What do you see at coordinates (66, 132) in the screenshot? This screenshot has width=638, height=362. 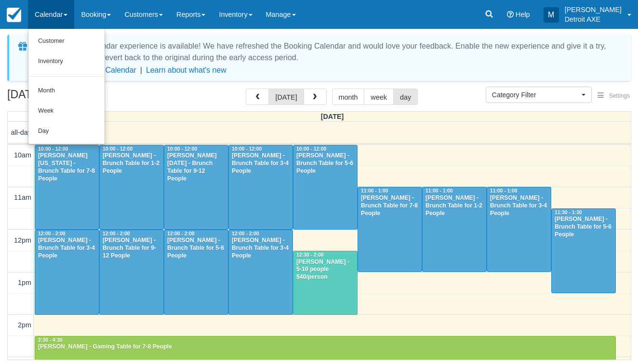 I see `a: Day` at bounding box center [66, 132].